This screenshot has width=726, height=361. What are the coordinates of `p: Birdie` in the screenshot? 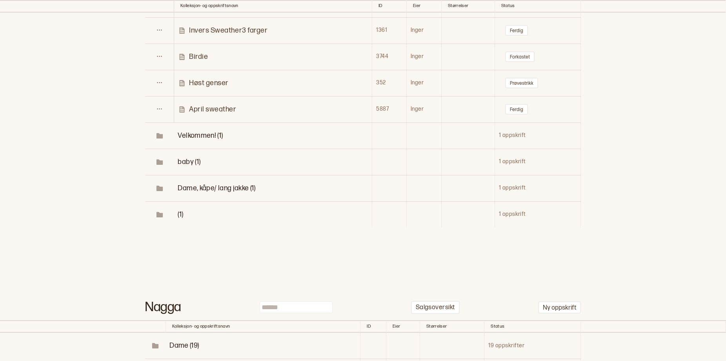 It's located at (199, 57).